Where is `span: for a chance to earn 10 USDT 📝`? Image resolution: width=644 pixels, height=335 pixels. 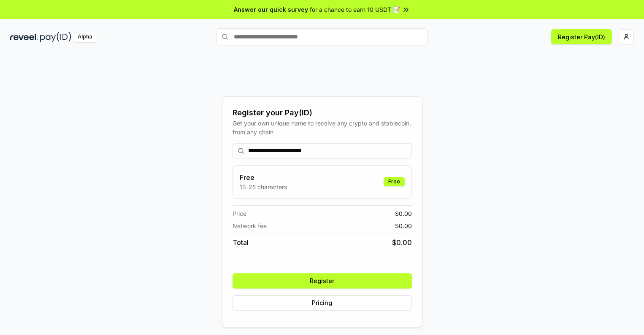
span: for a chance to earn 10 USDT 📝 is located at coordinates (355, 9).